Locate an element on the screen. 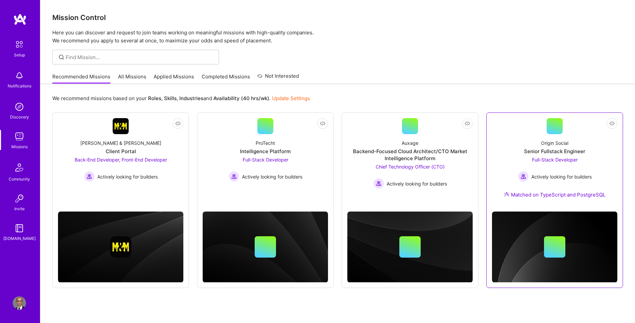 The width and height of the screenshot is (635, 323). b: Industries is located at coordinates (191, 98).